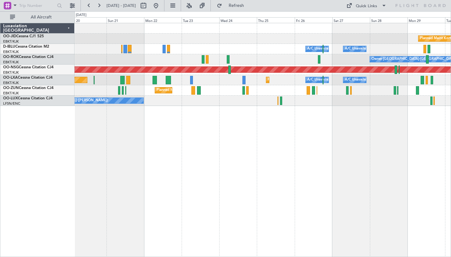 Image resolution: width=451 pixels, height=257 pixels. I want to click on div: A/C Unavailable, so click(358, 80).